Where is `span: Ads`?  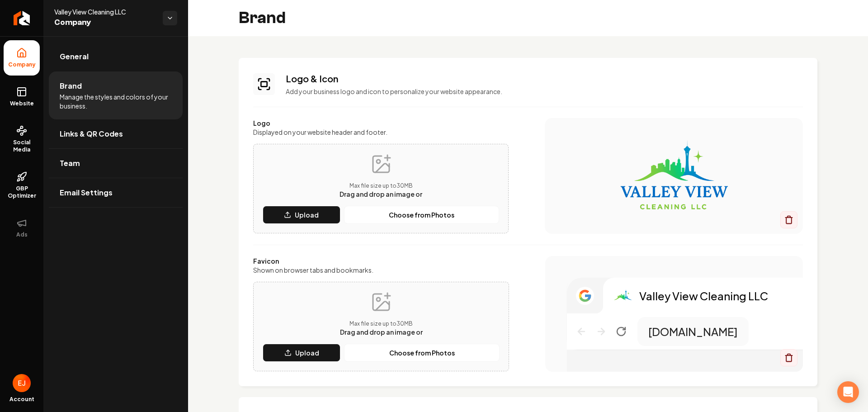
span: Ads is located at coordinates (22, 235).